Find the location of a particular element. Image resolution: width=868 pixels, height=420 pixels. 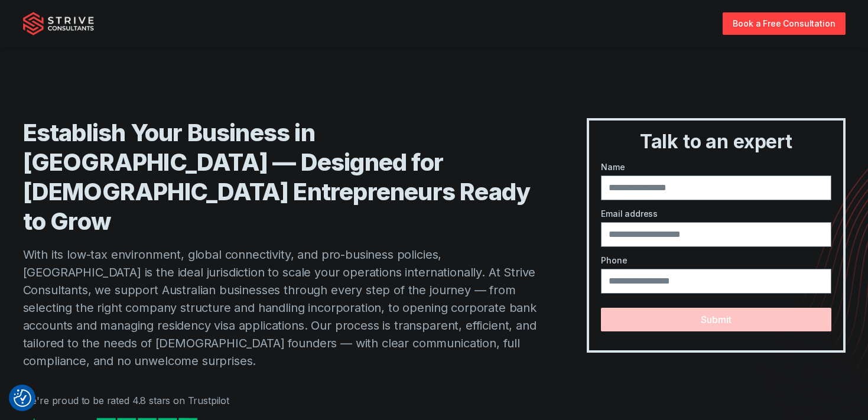

p: We're proud to be rated 4.8 stars on Trustpilot is located at coordinates (281, 401).